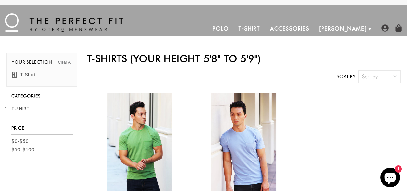  Describe the element at coordinates (42, 64) in the screenshot. I see `h2: Your selection` at that location.